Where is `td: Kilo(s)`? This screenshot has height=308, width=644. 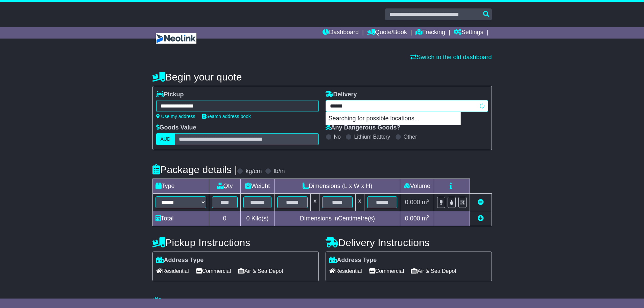
td: Kilo(s) is located at coordinates (257, 219).